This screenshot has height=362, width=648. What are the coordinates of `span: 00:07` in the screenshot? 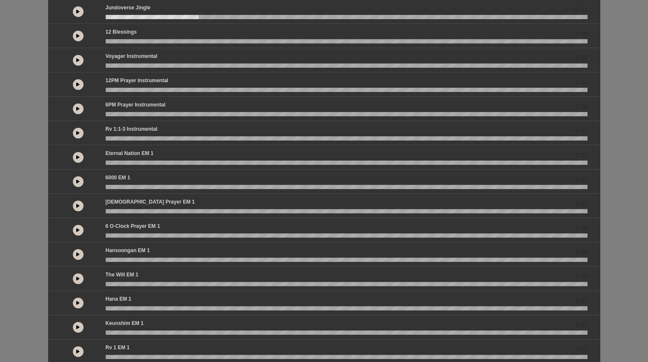 It's located at (580, 9).